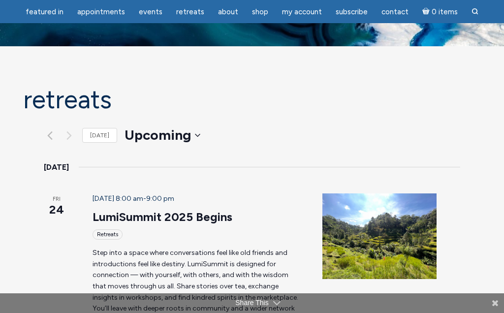 The image size is (504, 313). Describe the element at coordinates (160, 198) in the screenshot. I see `span: 9:00 pm` at that location.